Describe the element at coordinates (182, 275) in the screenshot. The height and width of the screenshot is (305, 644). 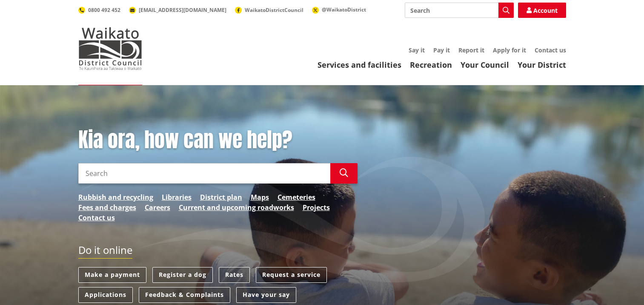
I see `a: Register a dog` at that location.